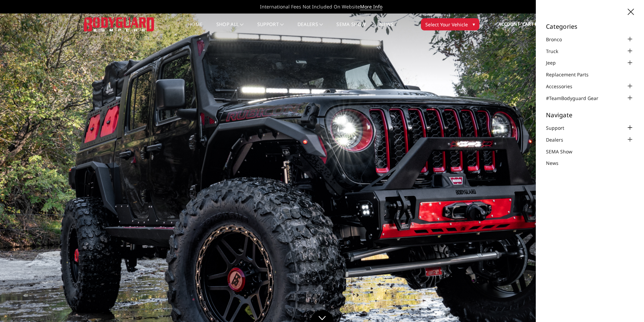  What do you see at coordinates (531, 24) in the screenshot?
I see `a: Cart 0` at bounding box center [531, 24].